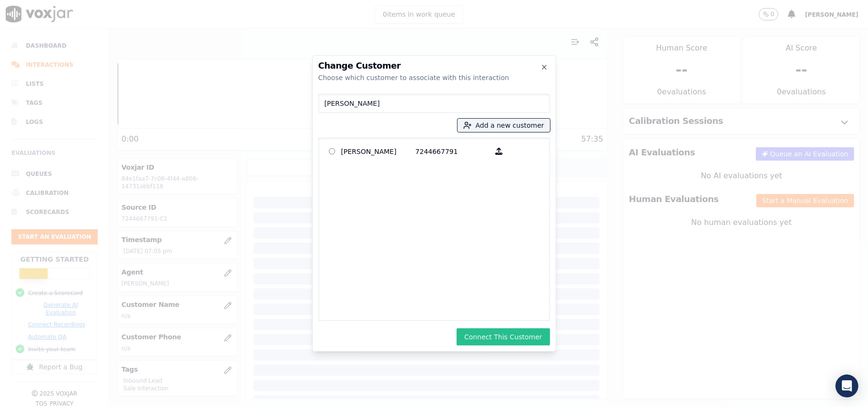 This screenshot has width=868, height=407. Describe the element at coordinates (504, 125) in the screenshot. I see `button: Add a new customer` at that location.